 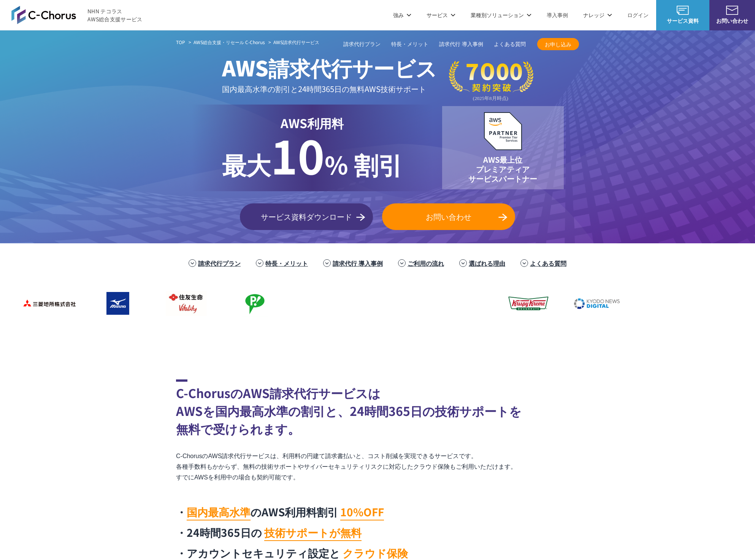 I want to click on p: C-ChorusのAWS請求代行サービスは、利用料の円建て請求書払いと、コスト削減を実現できるサービスです。 各種手数料もかからず、無料の技術サポートやサイバーセキュリティリスクに対応したクラウ..., so click(x=378, y=467).